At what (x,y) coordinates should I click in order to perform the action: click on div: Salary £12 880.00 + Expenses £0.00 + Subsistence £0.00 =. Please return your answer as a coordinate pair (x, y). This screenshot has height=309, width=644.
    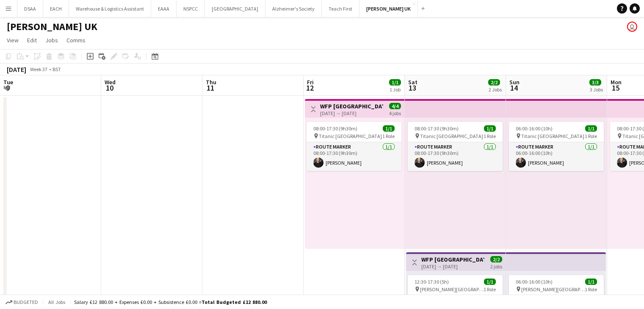
    Looking at the image, I should click on (170, 302).